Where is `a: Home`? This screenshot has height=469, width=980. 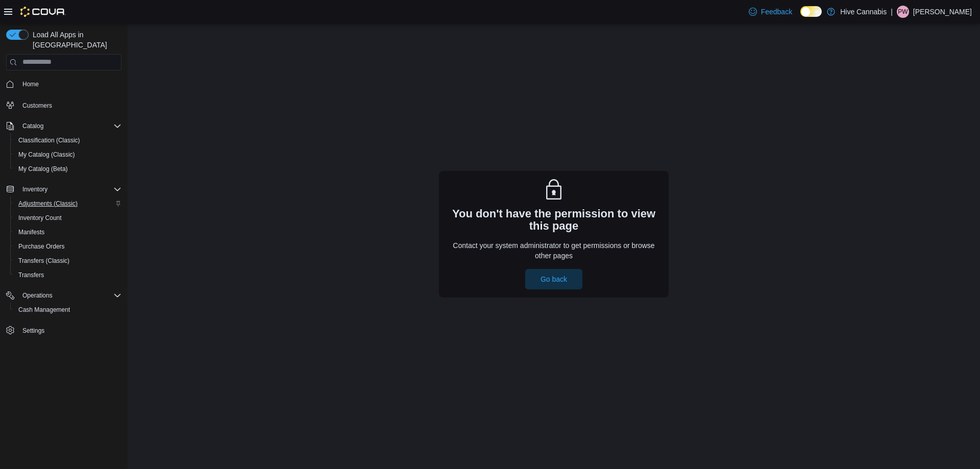
a: Home is located at coordinates (30, 84).